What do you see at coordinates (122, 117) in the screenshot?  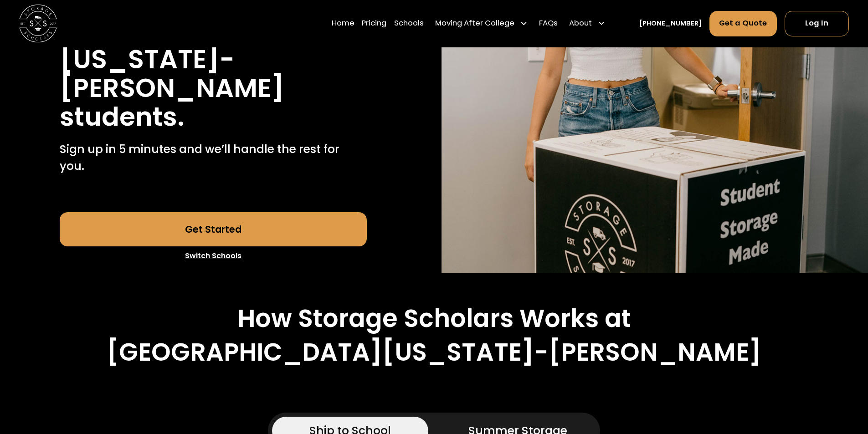 I see `h1: students.` at bounding box center [122, 117].